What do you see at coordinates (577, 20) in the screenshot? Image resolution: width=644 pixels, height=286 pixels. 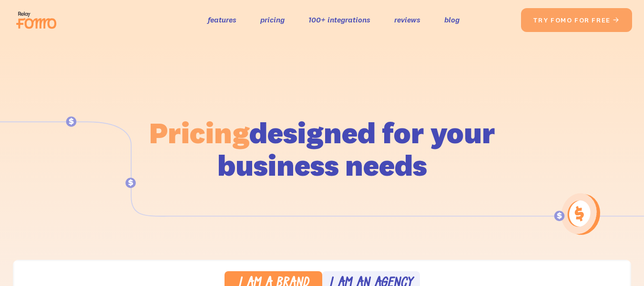 I see `a: try fomo for free` at bounding box center [577, 20].